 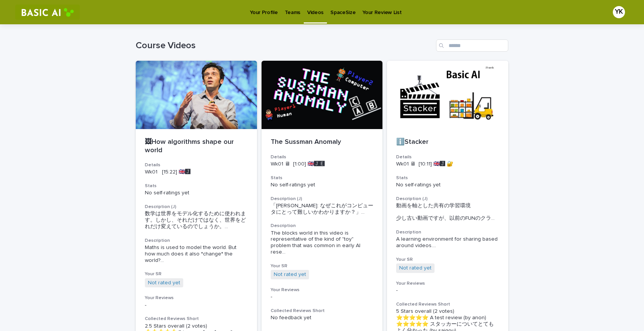 I want to click on p: The Sussman Anomaly, so click(x=322, y=142).